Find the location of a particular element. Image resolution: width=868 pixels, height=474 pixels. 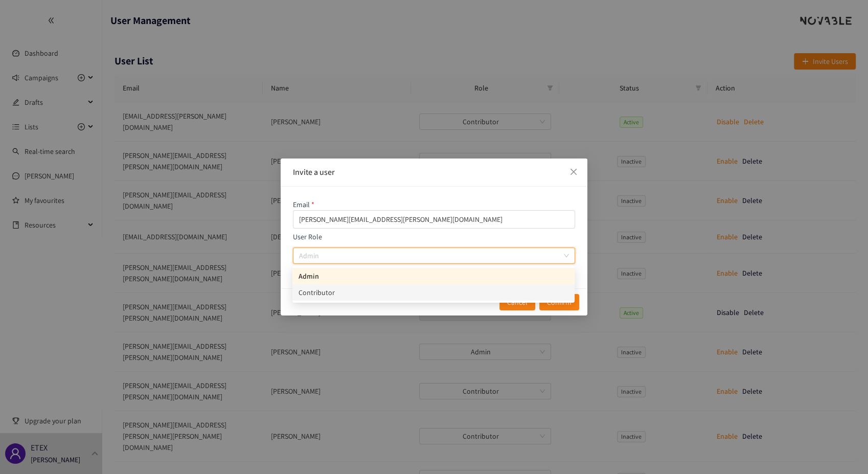

span: Admin is located at coordinates (434, 256).